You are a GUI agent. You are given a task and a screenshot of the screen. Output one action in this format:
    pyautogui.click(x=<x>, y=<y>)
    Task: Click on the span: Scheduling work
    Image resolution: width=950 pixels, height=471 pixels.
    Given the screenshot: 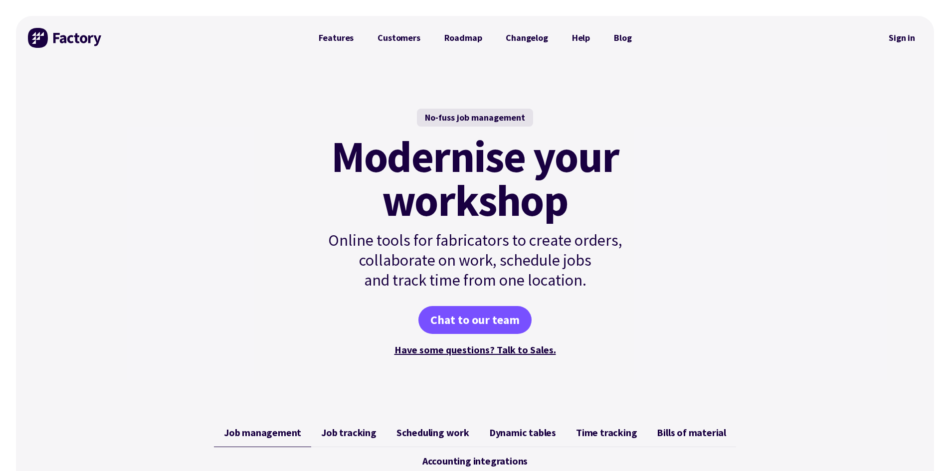 What is the action you would take?
    pyautogui.click(x=433, y=433)
    